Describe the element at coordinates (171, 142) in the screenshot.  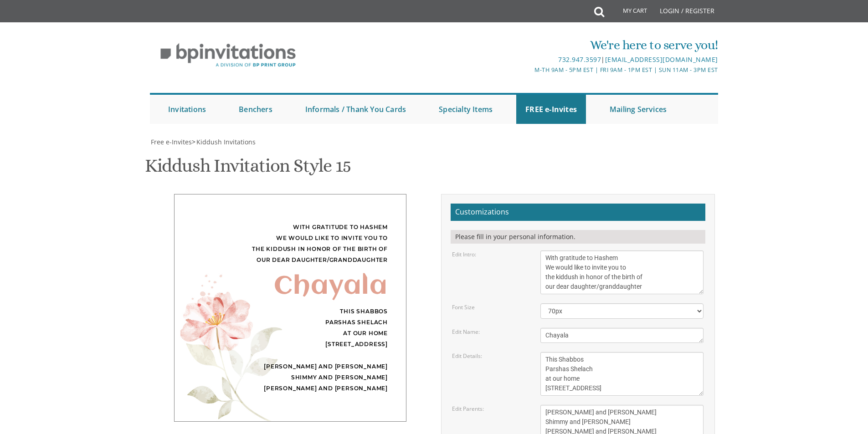
I see `span: Free e-Invites` at that location.